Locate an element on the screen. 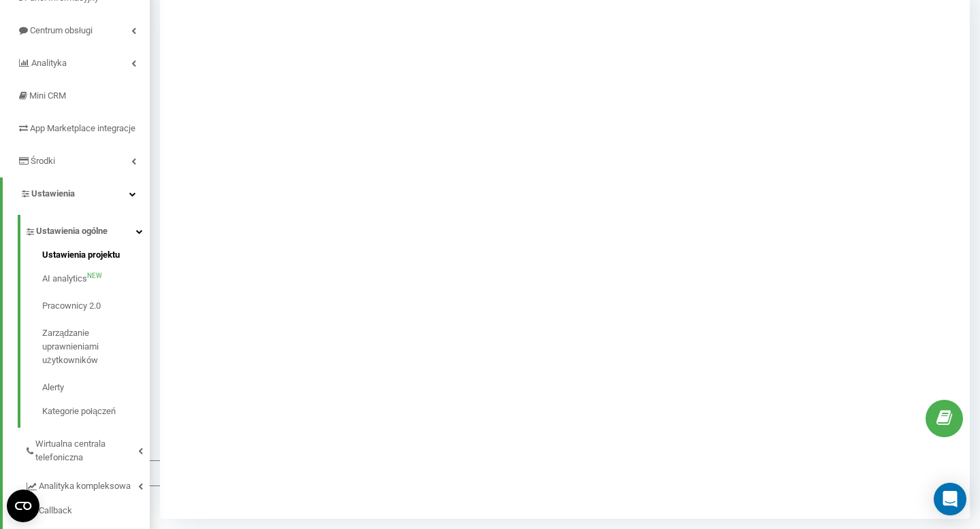  span: App Marketplace integracje is located at coordinates (82, 128).